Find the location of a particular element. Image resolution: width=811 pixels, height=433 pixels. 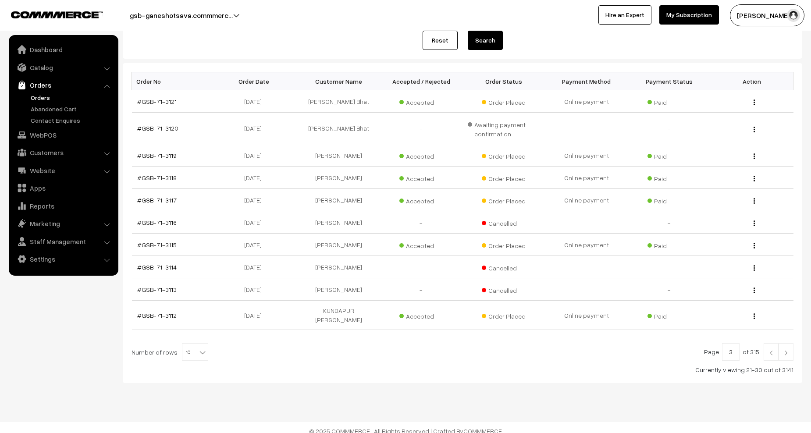

th: Payment Method is located at coordinates (587, 81).